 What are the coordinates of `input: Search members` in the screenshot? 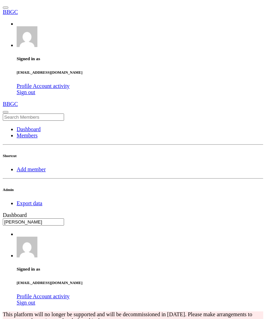 It's located at (33, 222).